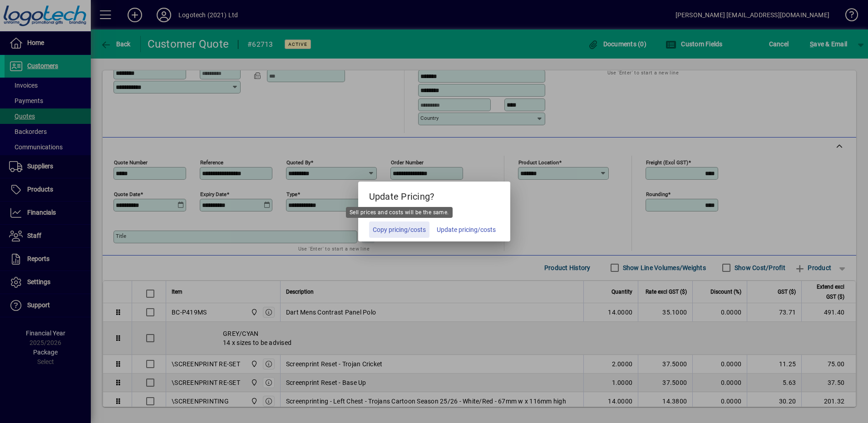 The image size is (868, 423). I want to click on span: Copy pricing/costs, so click(399, 230).